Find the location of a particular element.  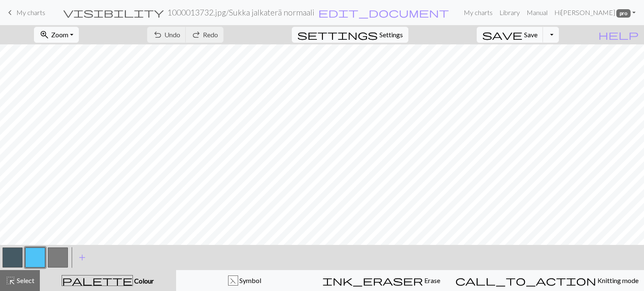

span: zoom_in is located at coordinates (44, 34).